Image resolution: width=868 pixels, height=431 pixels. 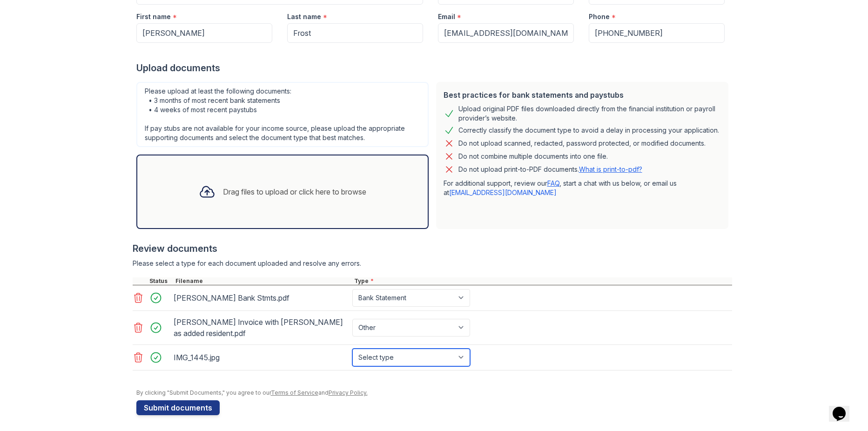 I want to click on label: Email, so click(x=447, y=17).